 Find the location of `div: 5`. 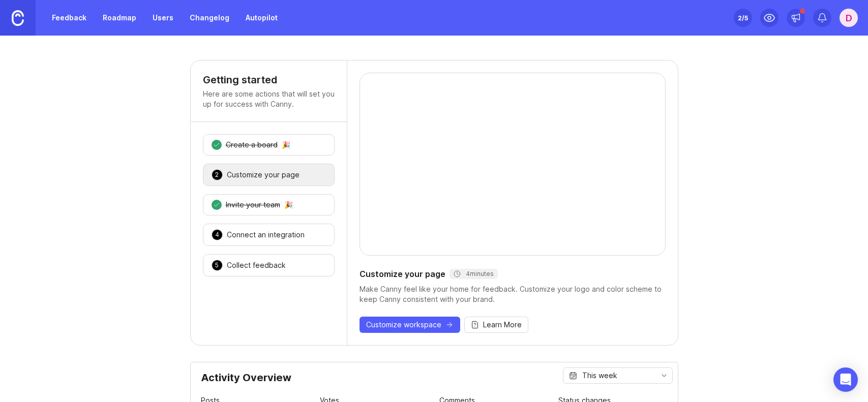

div: 5 is located at coordinates (217, 266).